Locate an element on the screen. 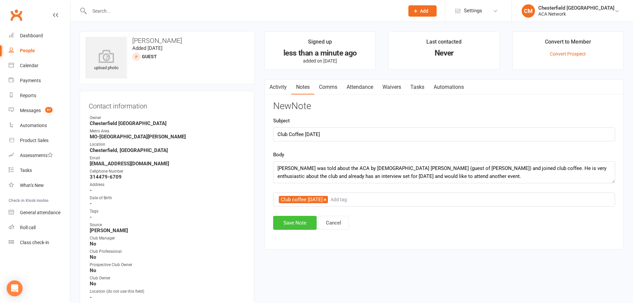 The width and height of the screenshot is (633, 303). a: Notes is located at coordinates (303, 87).